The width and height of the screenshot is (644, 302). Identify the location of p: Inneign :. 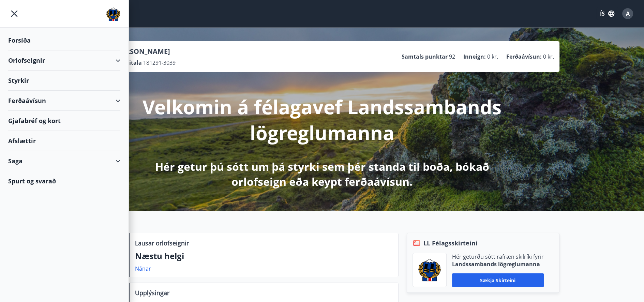
(474, 57).